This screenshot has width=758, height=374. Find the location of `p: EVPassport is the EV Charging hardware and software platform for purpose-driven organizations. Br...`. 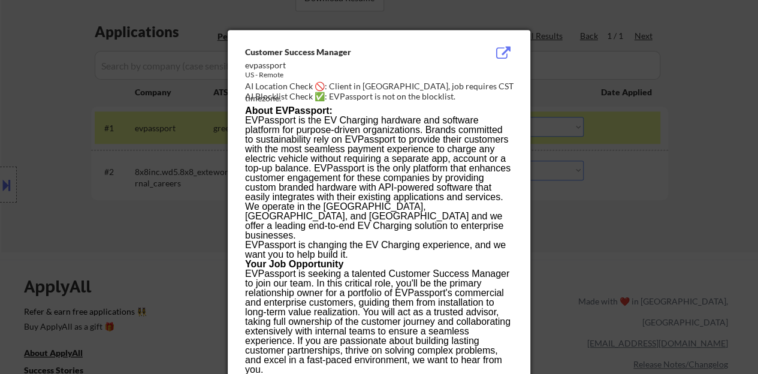

p: EVPassport is the EV Charging hardware and software platform for purpose-driven organizations. Br... is located at coordinates (379, 159).